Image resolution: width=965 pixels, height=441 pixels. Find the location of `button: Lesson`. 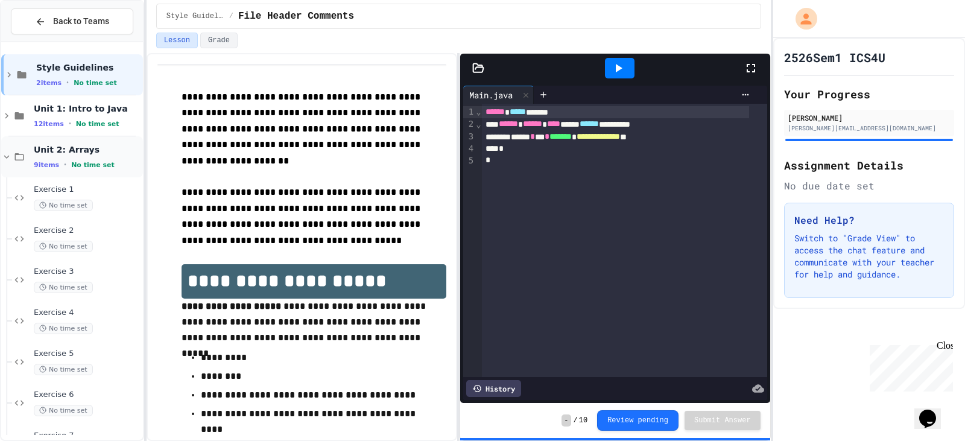

button: Lesson is located at coordinates (177, 40).